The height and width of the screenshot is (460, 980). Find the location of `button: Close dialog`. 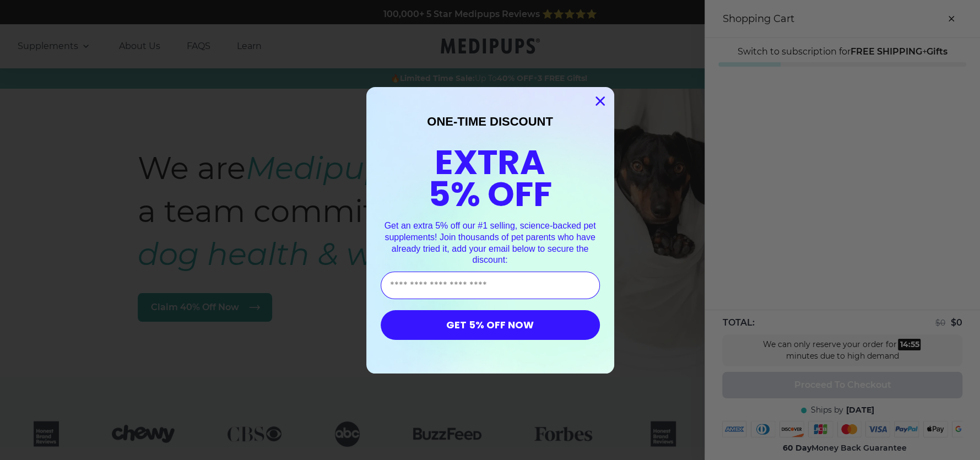

button: Close dialog is located at coordinates (599, 101).